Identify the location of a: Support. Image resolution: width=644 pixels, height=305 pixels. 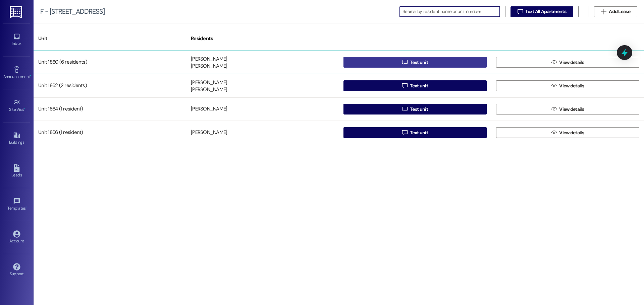
(17, 271).